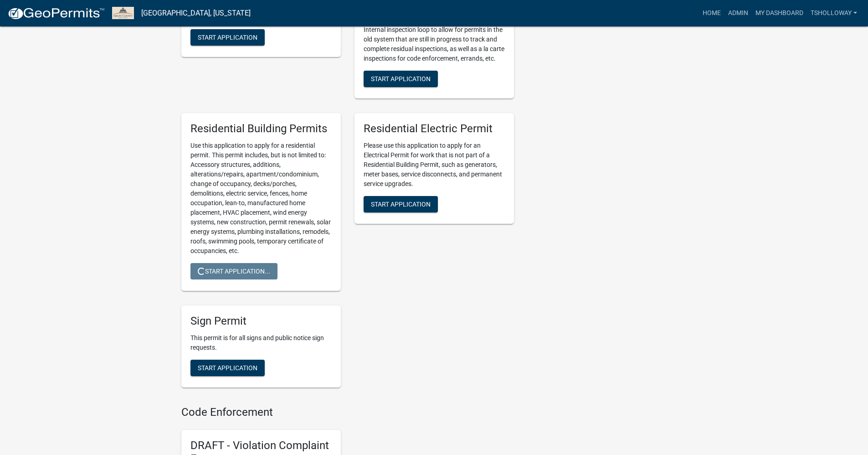 The image size is (868, 455). Describe the element at coordinates (347, 412) in the screenshot. I see `h4: Code Enforcement` at that location.